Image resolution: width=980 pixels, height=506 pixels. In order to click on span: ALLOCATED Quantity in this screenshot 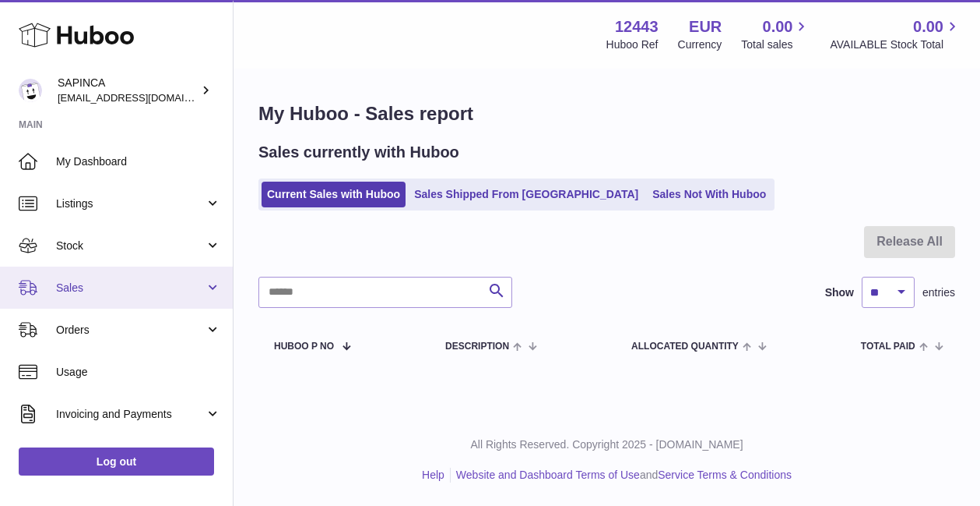, I will do `click(686, 346)`.